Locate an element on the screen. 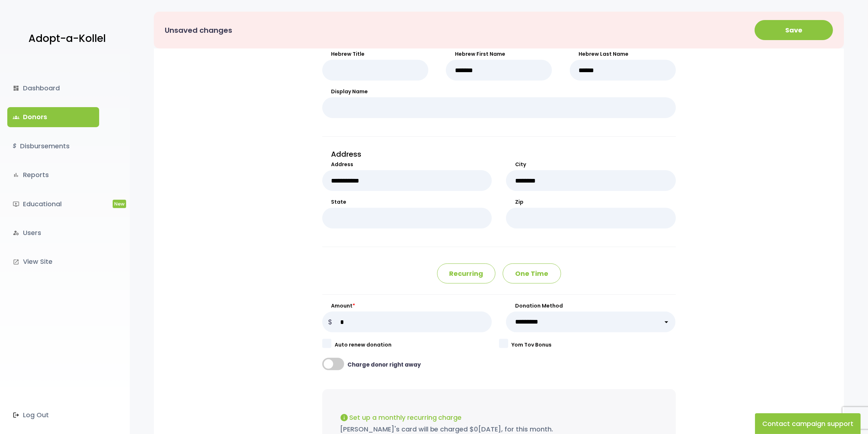 This screenshot has height=434, width=868. button: Save is located at coordinates (793, 30).